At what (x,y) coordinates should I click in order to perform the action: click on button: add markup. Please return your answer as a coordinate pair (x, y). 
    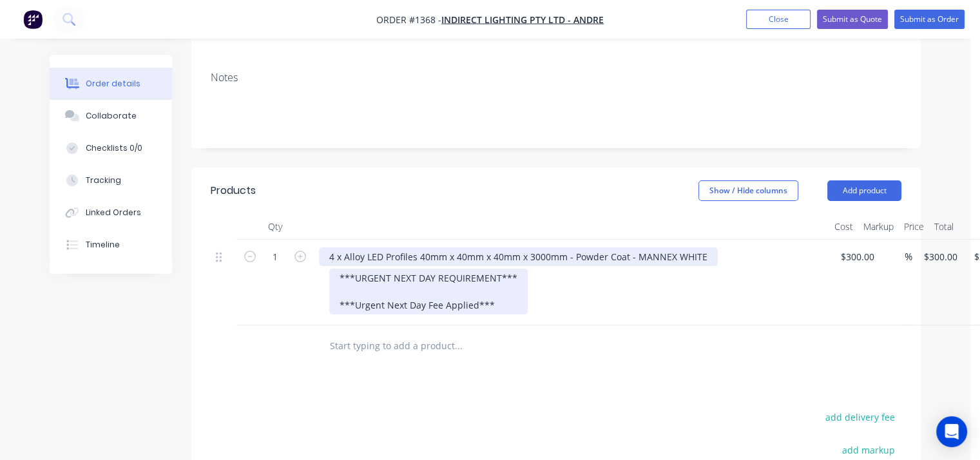
    Looking at the image, I should click on (868, 450).